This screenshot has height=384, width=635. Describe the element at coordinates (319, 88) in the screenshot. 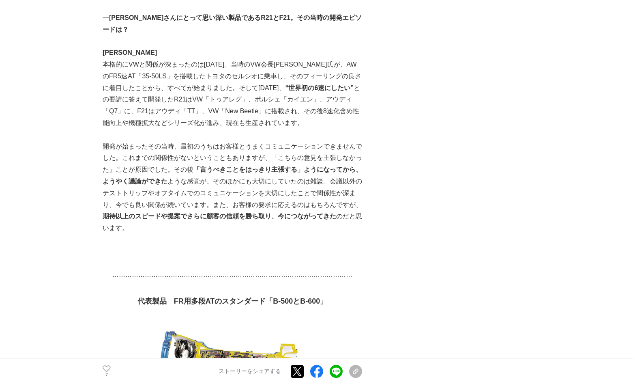

I see `strong: “世界初の6速にしたい”` at that location.